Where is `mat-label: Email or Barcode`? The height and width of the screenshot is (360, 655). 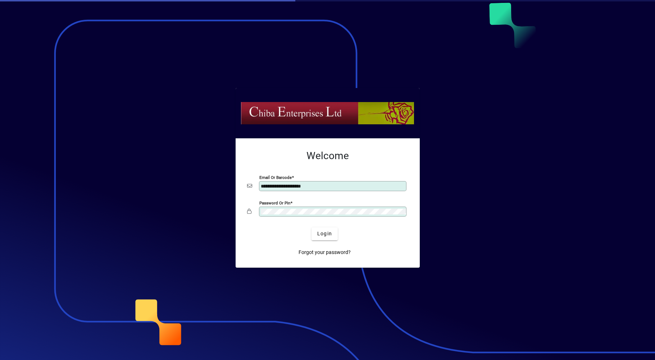
mat-label: Email or Barcode is located at coordinates (276, 177).